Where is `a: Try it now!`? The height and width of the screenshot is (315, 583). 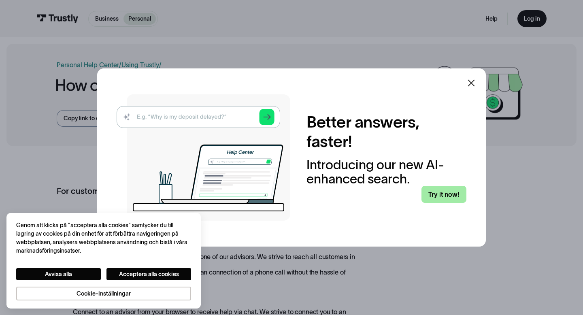 a: Try it now! is located at coordinates (443, 194).